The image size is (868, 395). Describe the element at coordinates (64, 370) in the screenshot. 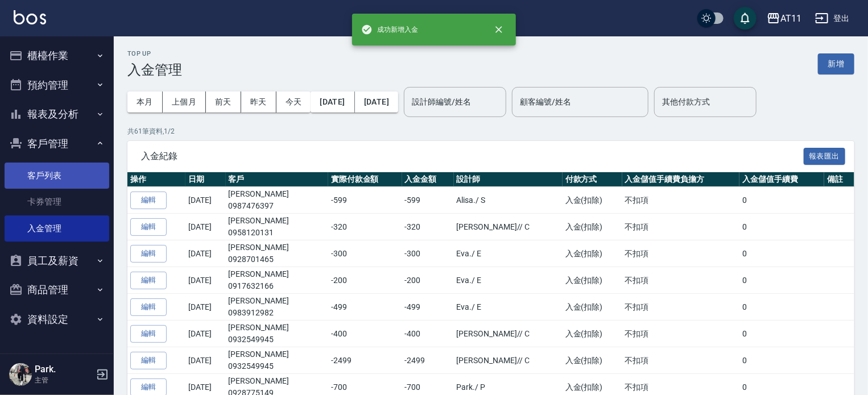

I see `h5: Park.` at that location.